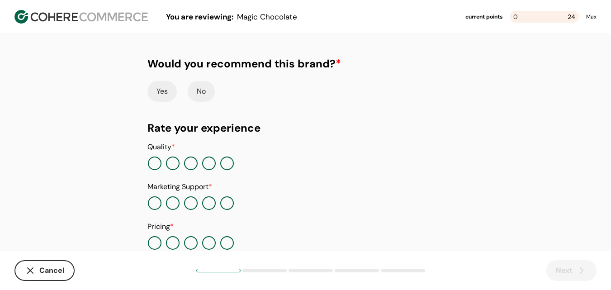 This screenshot has width=611, height=290. Describe the element at coordinates (201, 91) in the screenshot. I see `button: No` at that location.